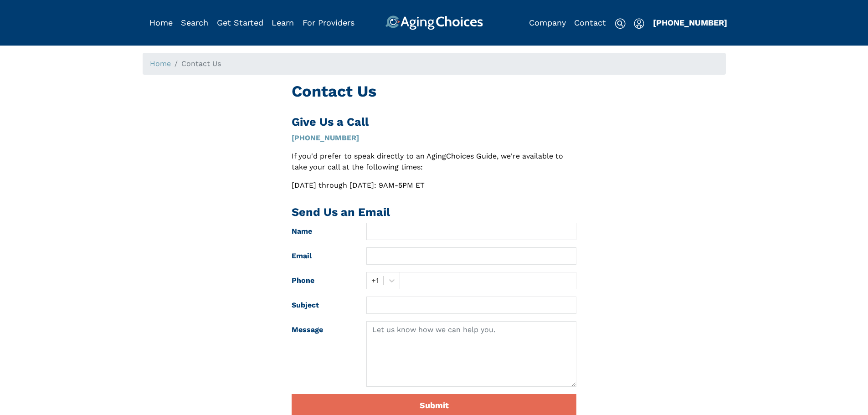  I want to click on img: search-icon.svg, so click(620, 24).